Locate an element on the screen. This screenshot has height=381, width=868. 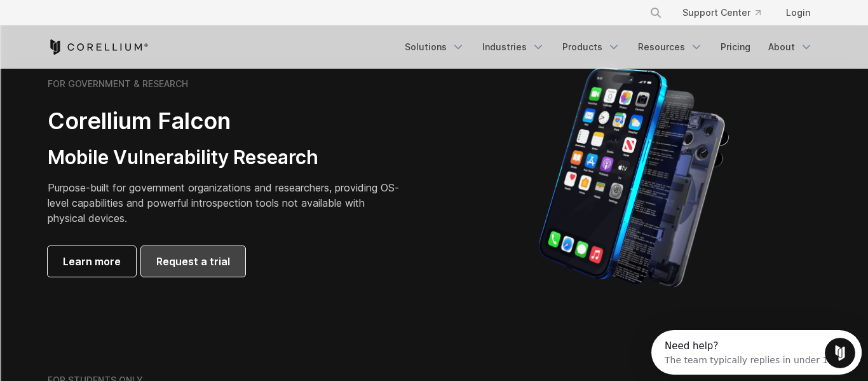
div: Sign out is located at coordinates (434, 68).